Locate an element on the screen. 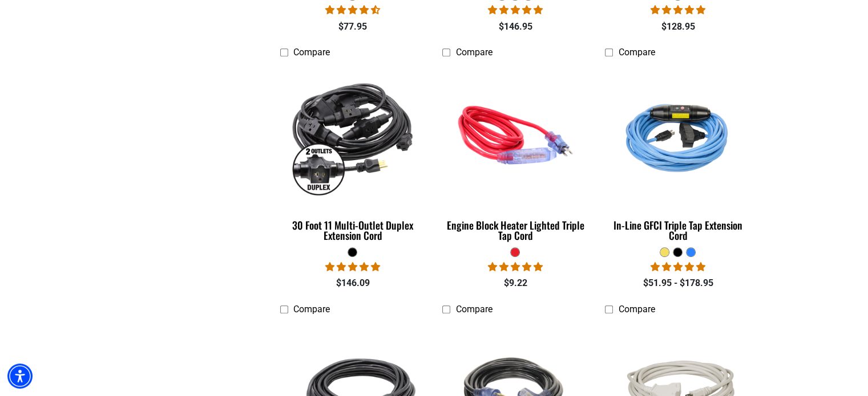 The height and width of the screenshot is (396, 868). a: black 30 Foot 11 Multi-Outlet Duplex Extension Cord is located at coordinates (353, 156).